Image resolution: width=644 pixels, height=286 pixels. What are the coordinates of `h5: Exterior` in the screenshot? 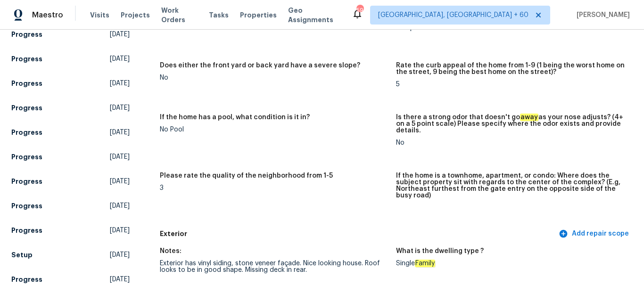 It's located at (358, 234).